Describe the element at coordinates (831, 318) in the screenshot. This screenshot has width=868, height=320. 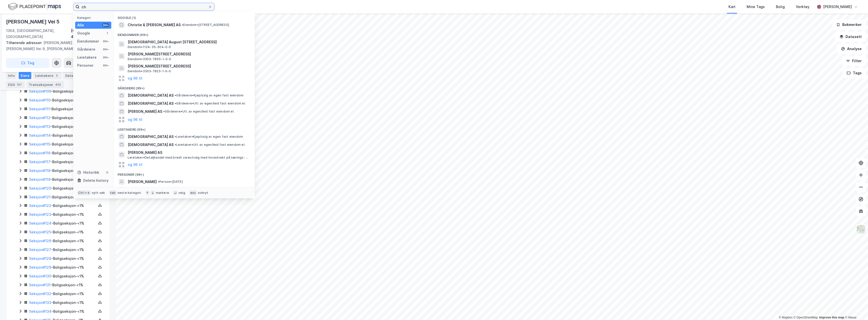
I see `a: Improve this map` at that location.